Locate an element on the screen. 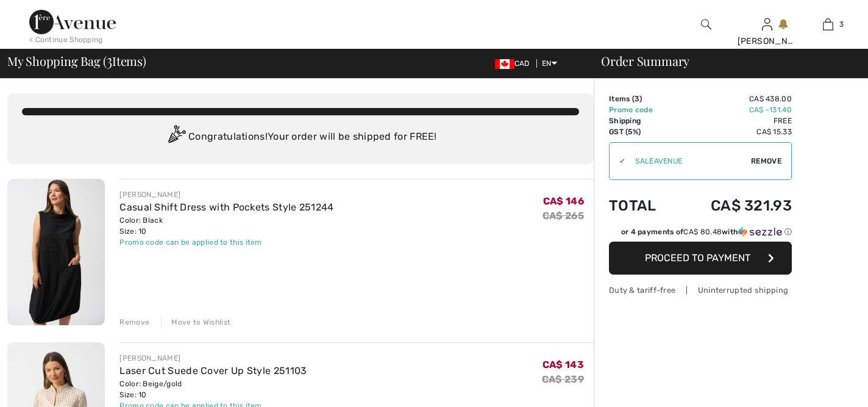 The height and width of the screenshot is (407, 868). img: Congratulation2.svg is located at coordinates (176, 137).